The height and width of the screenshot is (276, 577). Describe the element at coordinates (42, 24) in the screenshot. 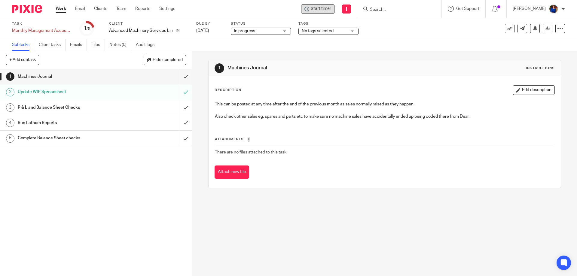

I see `label: Task` at that location.